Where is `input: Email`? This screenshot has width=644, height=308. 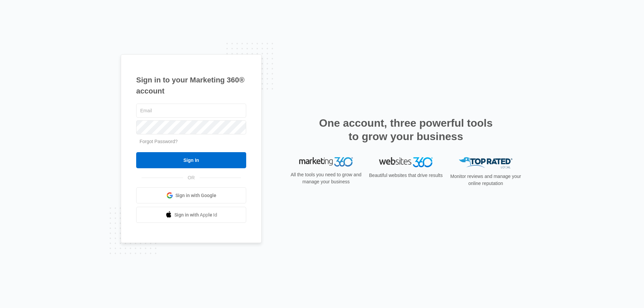
input: Email is located at coordinates (191, 111).